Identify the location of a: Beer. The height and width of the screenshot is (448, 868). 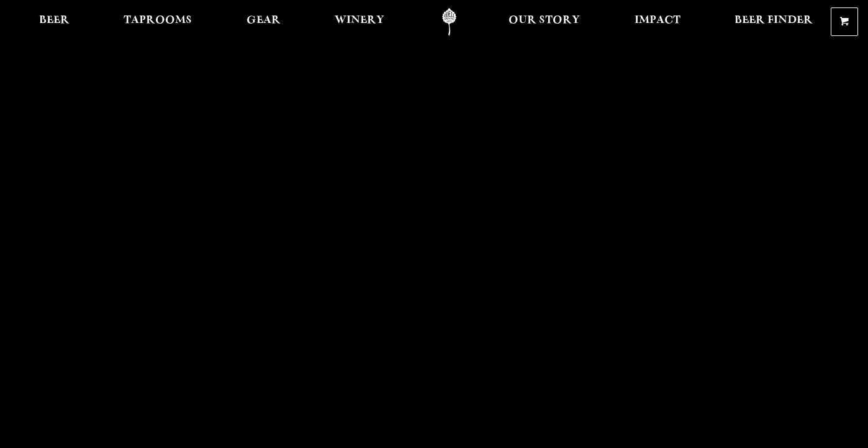
(54, 22).